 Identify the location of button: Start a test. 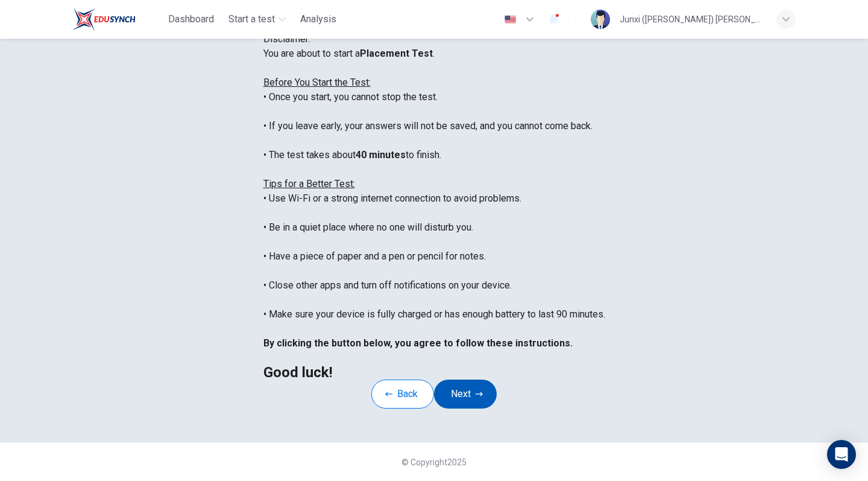
(257, 19).